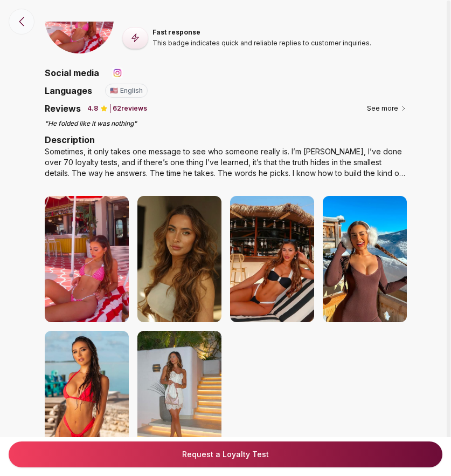 This screenshot has width=451, height=476. I want to click on button: See more, so click(388, 108).